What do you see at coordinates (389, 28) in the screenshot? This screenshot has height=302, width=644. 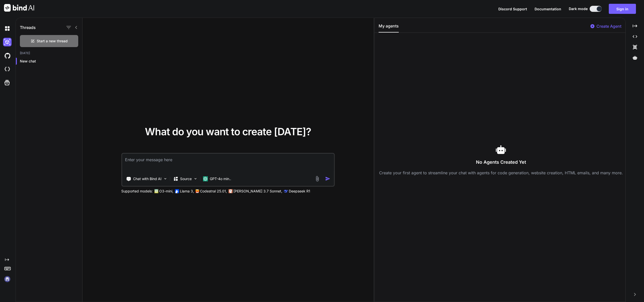 I see `button: My agents` at bounding box center [389, 28].